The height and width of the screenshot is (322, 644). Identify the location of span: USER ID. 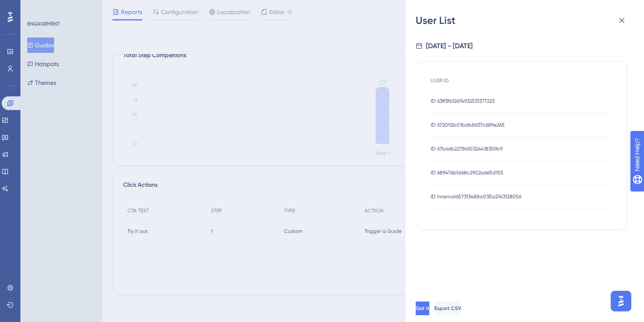
(439, 80).